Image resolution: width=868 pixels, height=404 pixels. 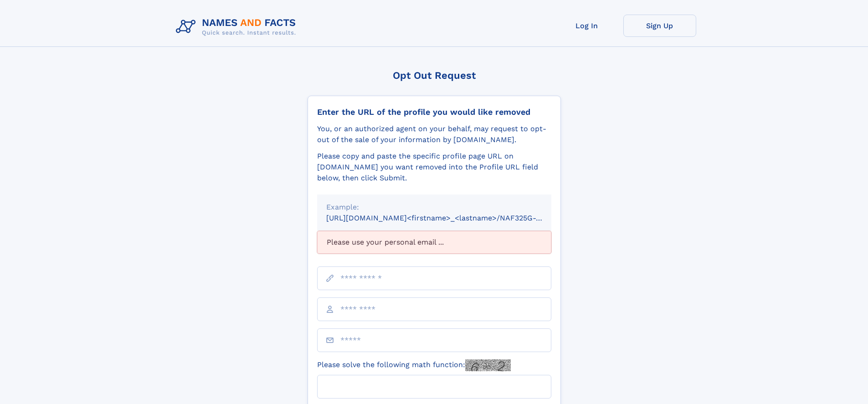 I want to click on label: Please solve the following math function:, so click(x=413, y=366).